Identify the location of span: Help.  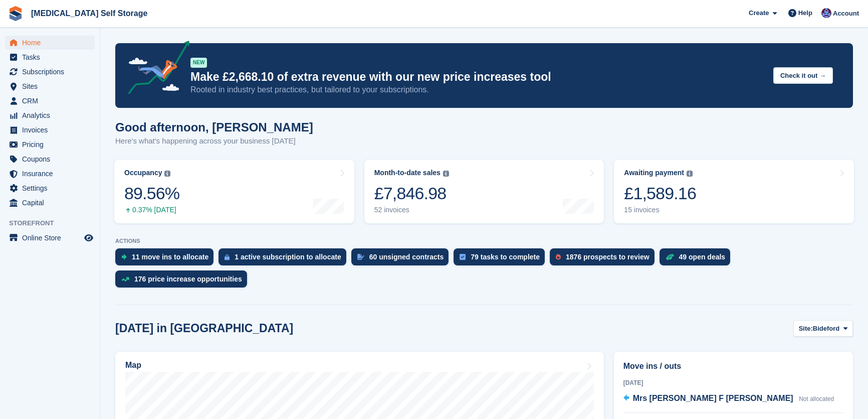
(805, 13).